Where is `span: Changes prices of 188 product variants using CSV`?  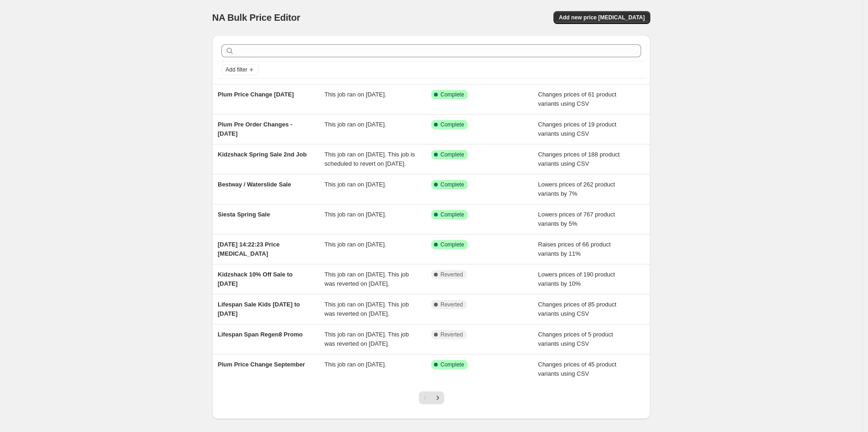 span: Changes prices of 188 product variants using CSV is located at coordinates (579, 159).